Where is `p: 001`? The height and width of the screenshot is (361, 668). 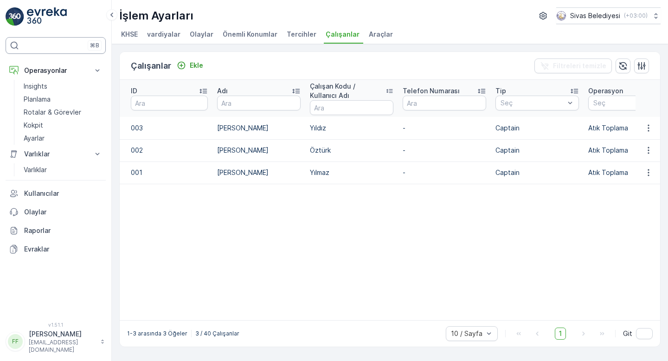
p: 001 is located at coordinates (169, 172).